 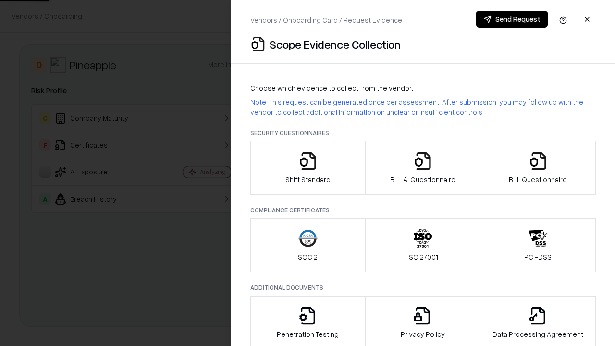 I want to click on p: Choose which evidence to collect from the vendor:, so click(x=423, y=88).